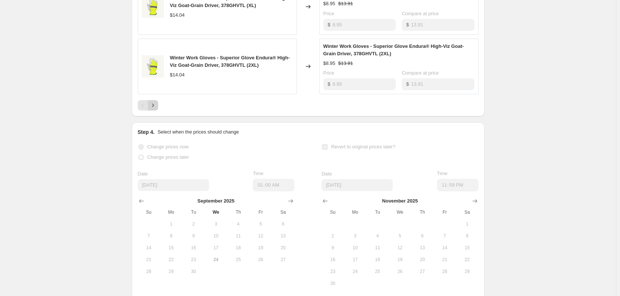  What do you see at coordinates (400, 248) in the screenshot?
I see `button: Wednesday November 12 2025` at bounding box center [400, 248].